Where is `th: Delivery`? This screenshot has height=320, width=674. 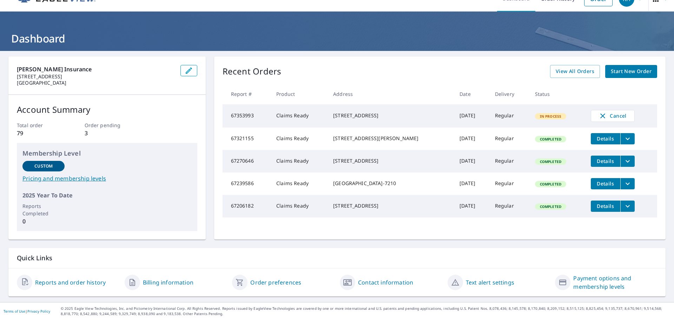
th: Delivery is located at coordinates (509, 94).